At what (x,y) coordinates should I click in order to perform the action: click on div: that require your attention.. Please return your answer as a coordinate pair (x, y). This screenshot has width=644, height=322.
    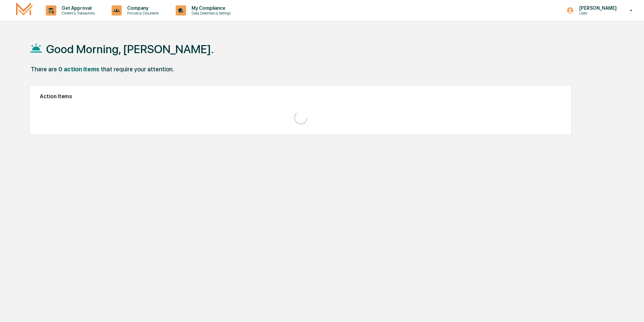
    Looking at the image, I should click on (137, 69).